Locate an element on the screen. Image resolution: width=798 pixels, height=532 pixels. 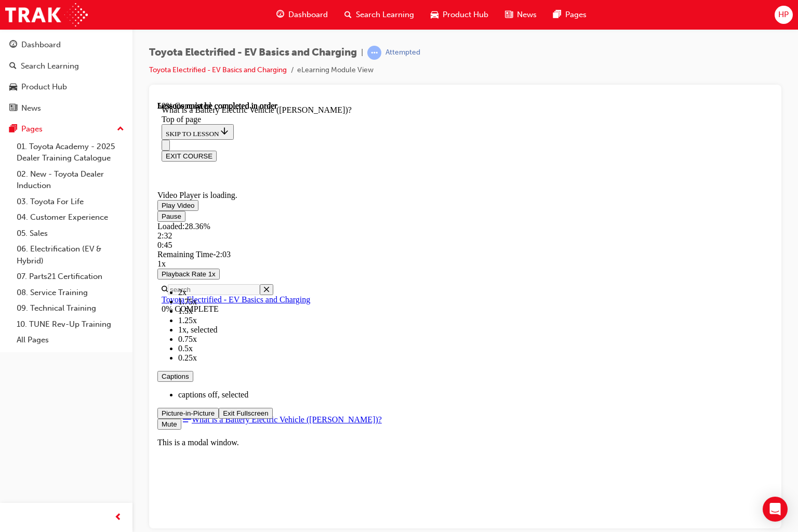
a: 04. Customer Experience is located at coordinates (70, 217).